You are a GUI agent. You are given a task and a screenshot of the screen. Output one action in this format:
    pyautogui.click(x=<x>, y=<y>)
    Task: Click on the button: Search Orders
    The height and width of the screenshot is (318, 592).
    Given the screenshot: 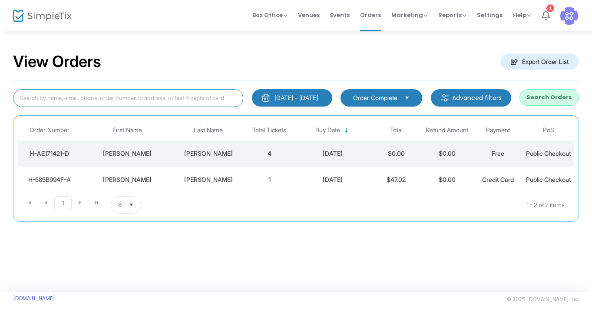 What is the action you would take?
    pyautogui.click(x=549, y=97)
    